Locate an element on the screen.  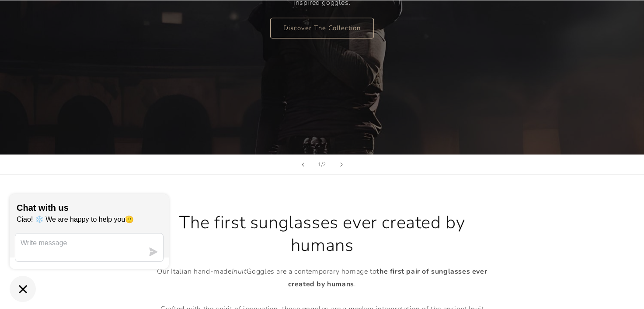
button: Next slide is located at coordinates (342, 164).